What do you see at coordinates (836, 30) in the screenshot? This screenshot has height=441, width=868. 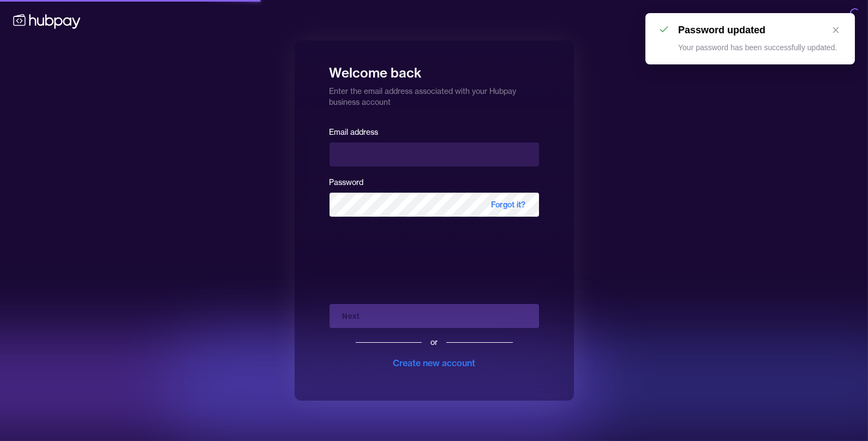 I see `a: Close` at bounding box center [836, 30].